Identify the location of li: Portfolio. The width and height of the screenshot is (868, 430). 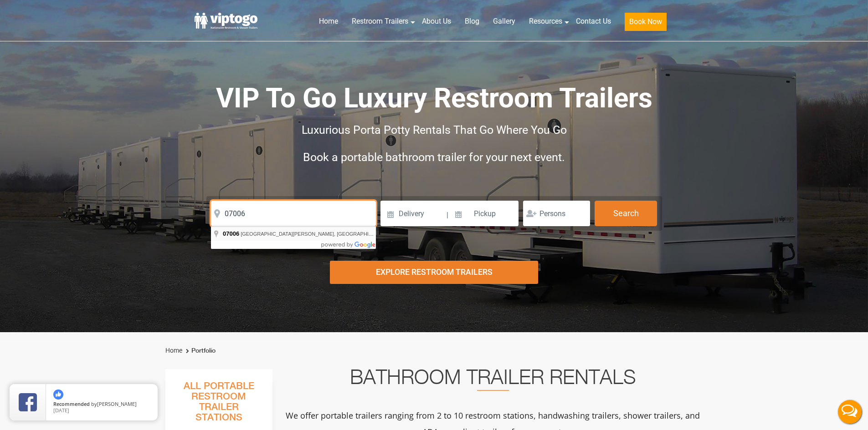
(200, 351).